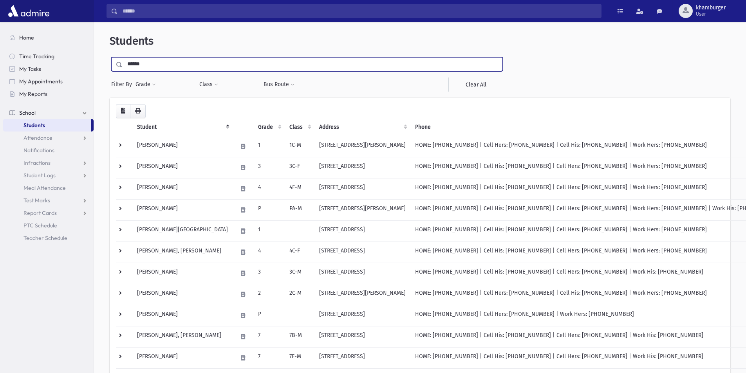 The width and height of the screenshot is (746, 373). Describe the element at coordinates (48, 175) in the screenshot. I see `a: Student Logs` at that location.